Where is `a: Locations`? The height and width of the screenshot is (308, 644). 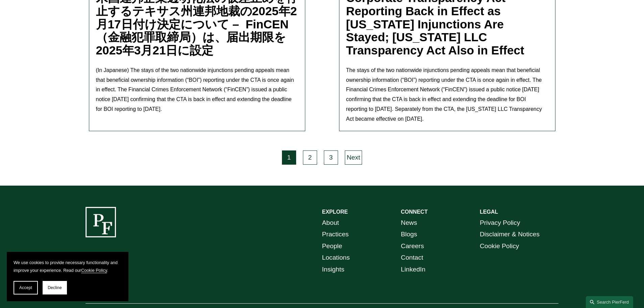
a: Locations is located at coordinates (336, 258).